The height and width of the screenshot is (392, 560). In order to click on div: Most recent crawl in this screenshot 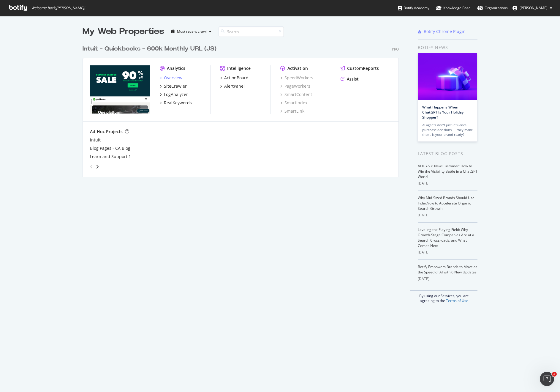, I will do `click(192, 31)`.